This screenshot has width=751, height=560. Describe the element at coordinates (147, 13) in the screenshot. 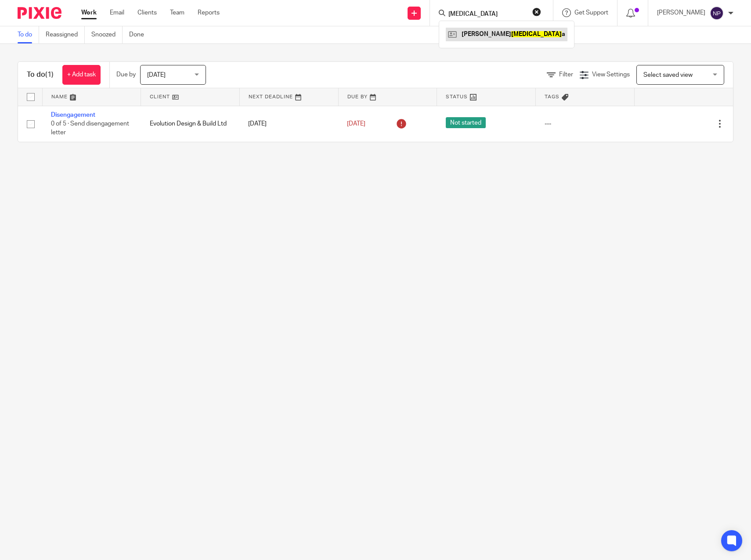

I see `a: Clients` at that location.